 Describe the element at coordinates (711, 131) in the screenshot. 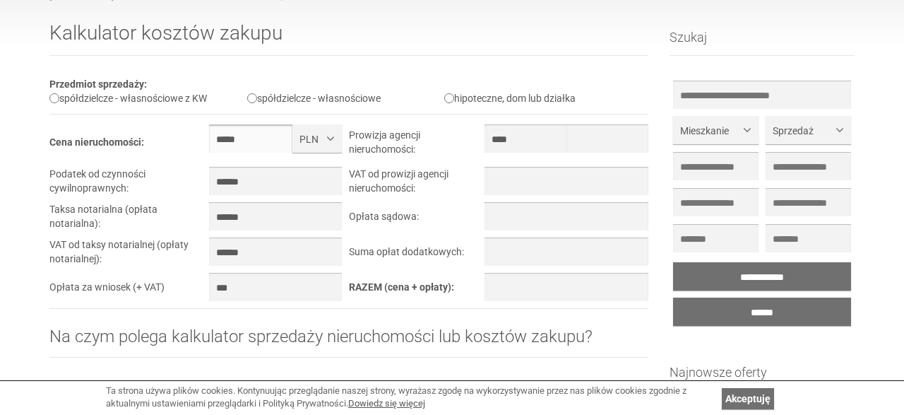

I see `span: Mieszkanie` at that location.